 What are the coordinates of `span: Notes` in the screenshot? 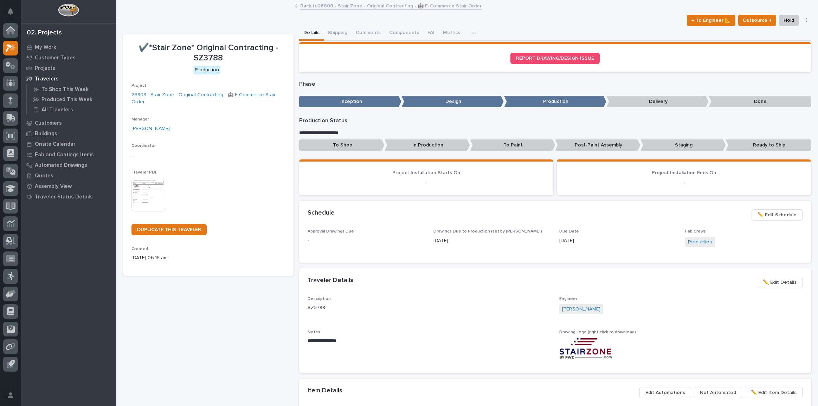 It's located at (314, 332).